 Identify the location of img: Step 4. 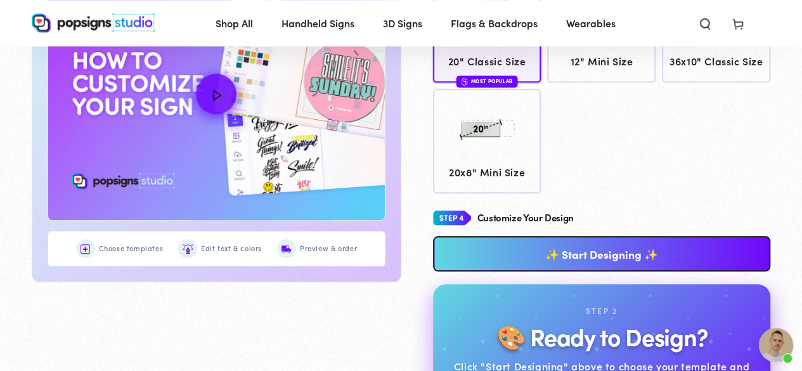
(452, 218).